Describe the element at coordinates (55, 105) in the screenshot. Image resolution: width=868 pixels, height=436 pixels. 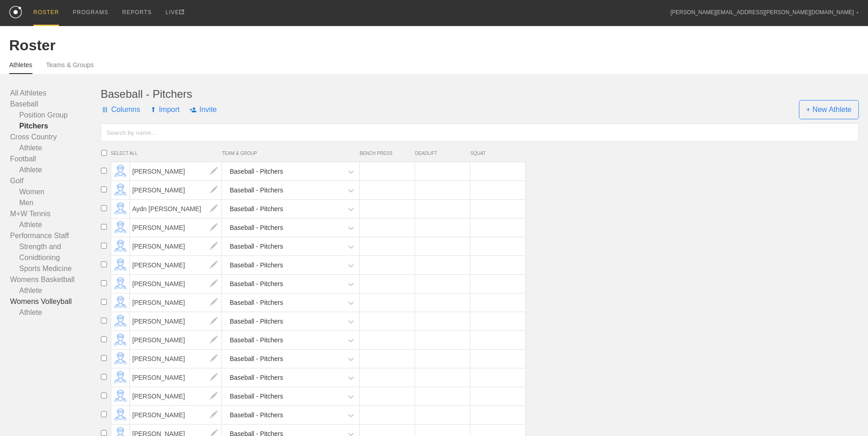
I see `a: Baseball` at that location.